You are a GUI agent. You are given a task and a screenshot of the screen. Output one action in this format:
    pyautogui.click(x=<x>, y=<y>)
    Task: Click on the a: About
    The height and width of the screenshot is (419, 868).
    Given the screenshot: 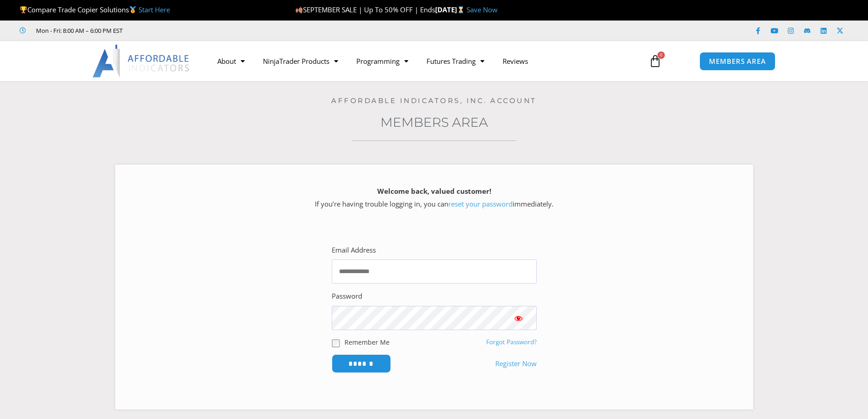 What is the action you would take?
    pyautogui.click(x=231, y=61)
    